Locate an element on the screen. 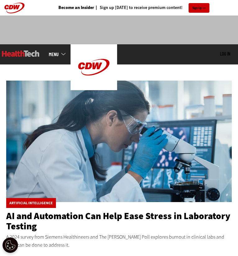 This screenshot has height=256, width=238. h3: Become an Insider is located at coordinates (76, 8).